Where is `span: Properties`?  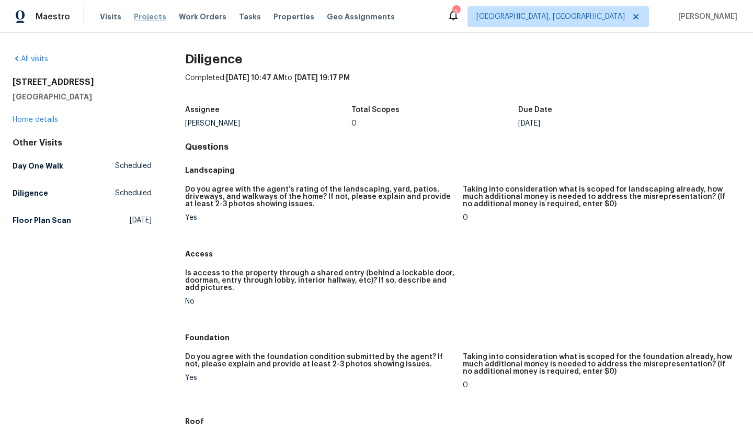 span: Properties is located at coordinates (294, 17).